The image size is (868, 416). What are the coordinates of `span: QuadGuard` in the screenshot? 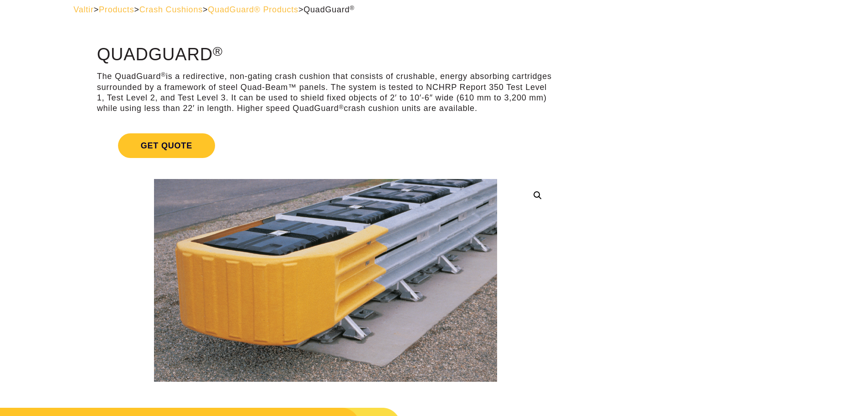 It's located at (329, 10).